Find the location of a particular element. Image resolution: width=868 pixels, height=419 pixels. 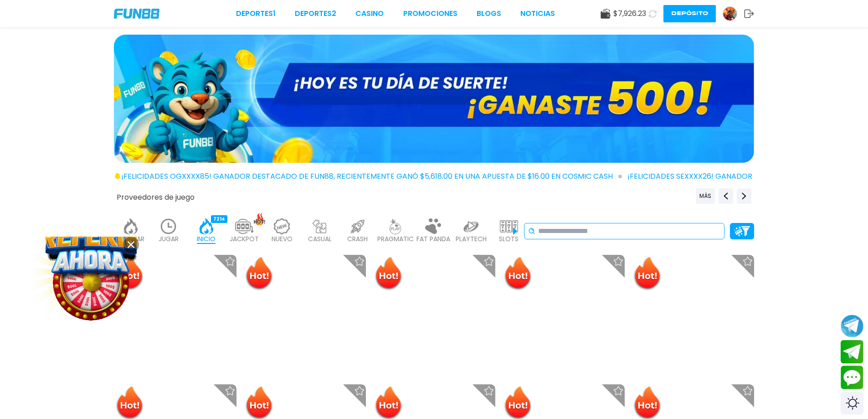

img: new_light.webp is located at coordinates (282, 226).